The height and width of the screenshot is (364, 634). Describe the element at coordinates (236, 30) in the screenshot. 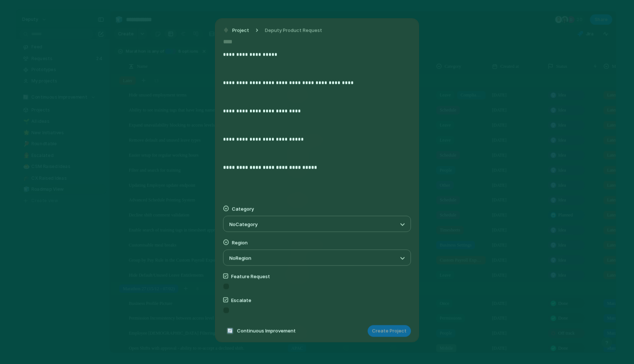

I see `button: Project` at that location.